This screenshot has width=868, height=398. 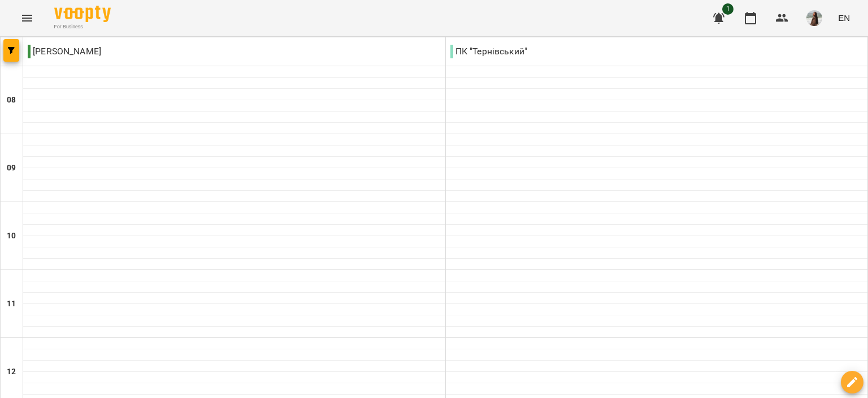 What do you see at coordinates (489, 51) in the screenshot?
I see `p: ПК "Тернівський"` at bounding box center [489, 51].